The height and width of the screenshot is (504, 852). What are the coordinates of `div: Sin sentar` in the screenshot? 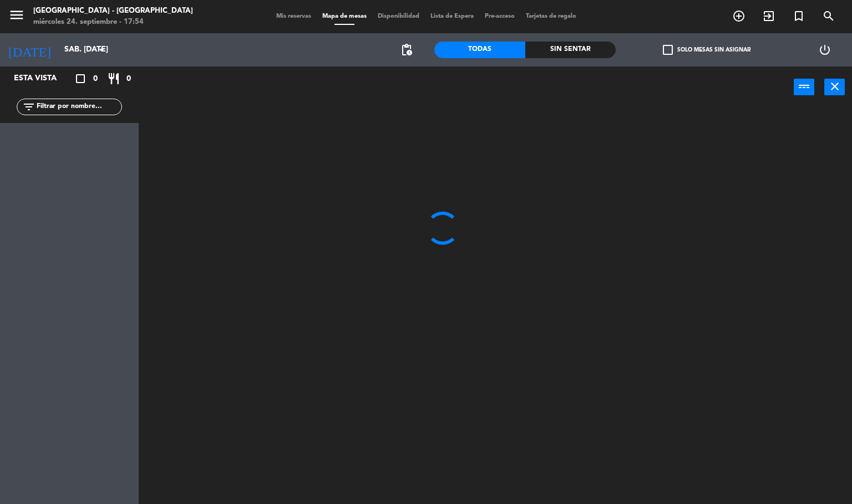 It's located at (570, 50).